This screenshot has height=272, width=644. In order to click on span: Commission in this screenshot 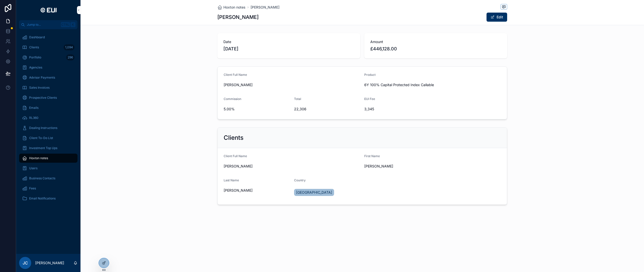, I will do `click(232, 99)`.